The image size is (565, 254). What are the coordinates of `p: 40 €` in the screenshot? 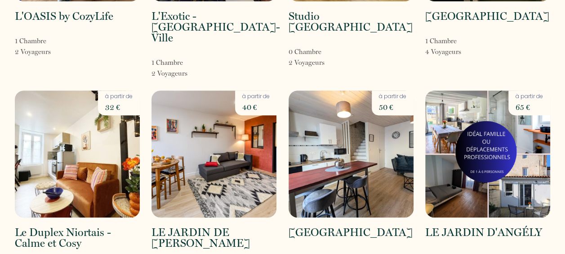 It's located at (256, 107).